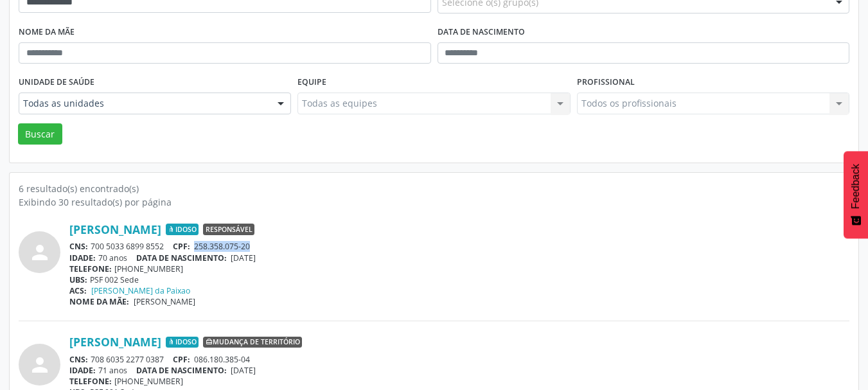  What do you see at coordinates (856, 195) in the screenshot?
I see `button: Feedback - Mostrar pesquisa` at bounding box center [856, 195].